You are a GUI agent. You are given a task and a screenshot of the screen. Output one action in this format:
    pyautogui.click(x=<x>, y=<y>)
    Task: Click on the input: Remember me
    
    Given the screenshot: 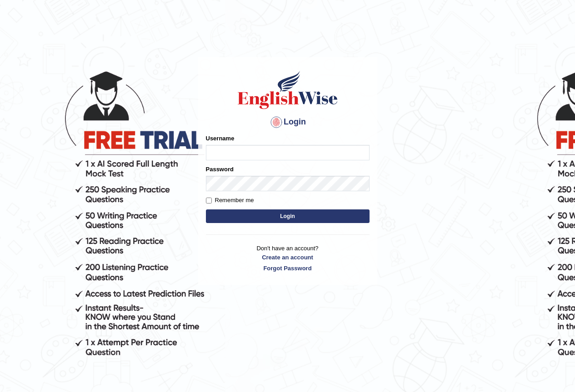 What is the action you would take?
    pyautogui.click(x=209, y=200)
    